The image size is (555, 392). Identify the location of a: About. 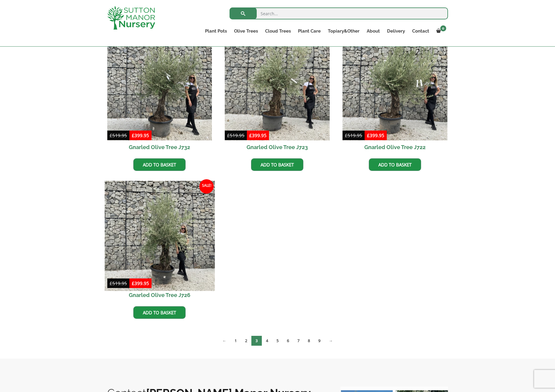
(373, 31).